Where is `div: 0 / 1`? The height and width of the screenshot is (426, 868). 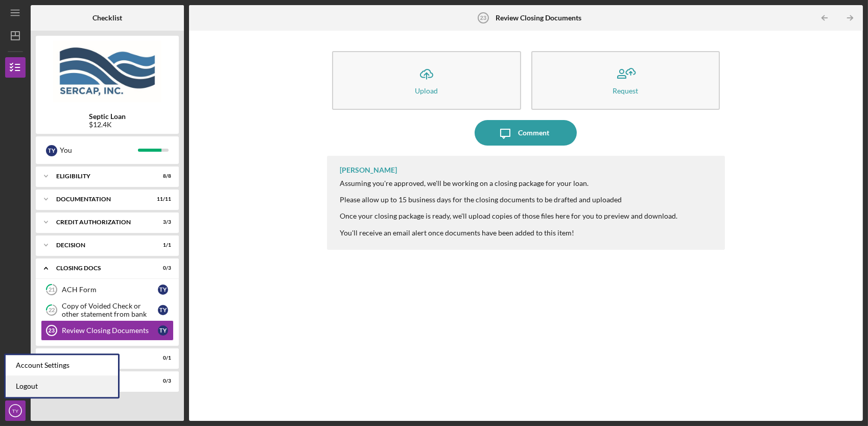 div: 0 / 1 is located at coordinates (162, 357).